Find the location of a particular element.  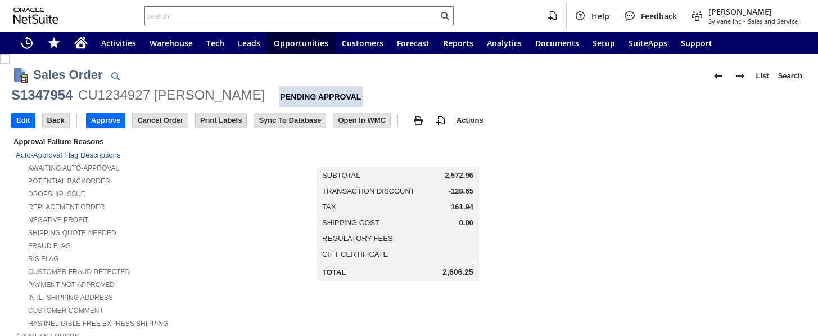

a: Documents is located at coordinates (557, 43).